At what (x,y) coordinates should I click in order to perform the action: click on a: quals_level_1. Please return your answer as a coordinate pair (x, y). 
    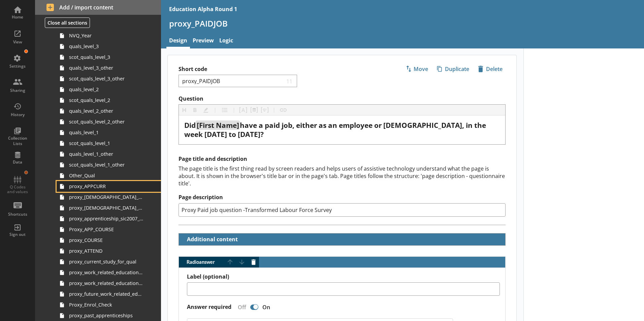
    Looking at the image, I should click on (109, 133).